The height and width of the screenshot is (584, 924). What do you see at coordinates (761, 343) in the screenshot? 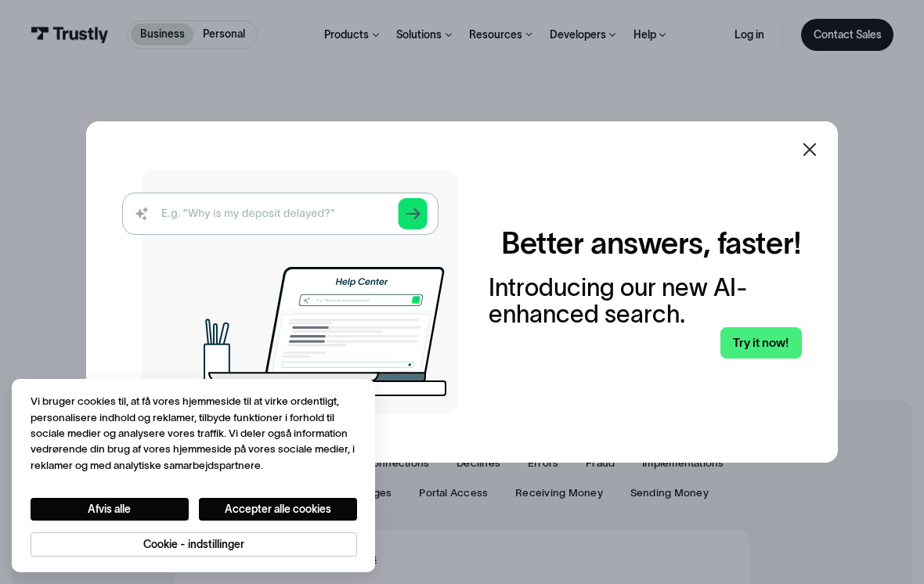
I see `a: Try it now!` at bounding box center [761, 343].